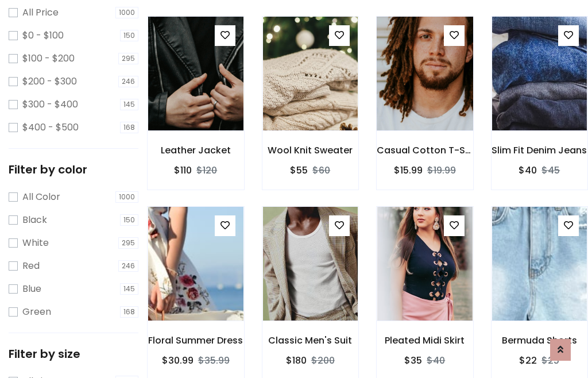  What do you see at coordinates (177, 360) in the screenshot?
I see `h6: $30.99` at bounding box center [177, 360].